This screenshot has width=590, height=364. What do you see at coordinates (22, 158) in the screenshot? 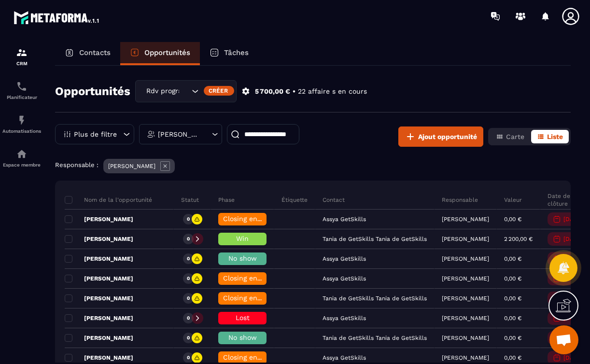
I see `a: automationsautomationsEspace membre` at bounding box center [22, 158].